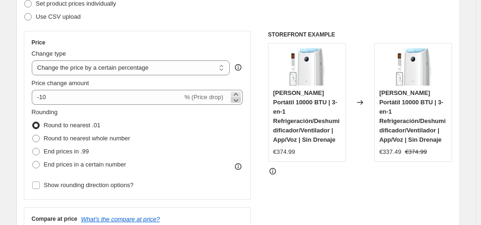 Image resolution: width=481 pixels, height=225 pixels. What do you see at coordinates (360, 35) in the screenshot?
I see `h6: STOREFRONT EXAMPLE` at bounding box center [360, 35].